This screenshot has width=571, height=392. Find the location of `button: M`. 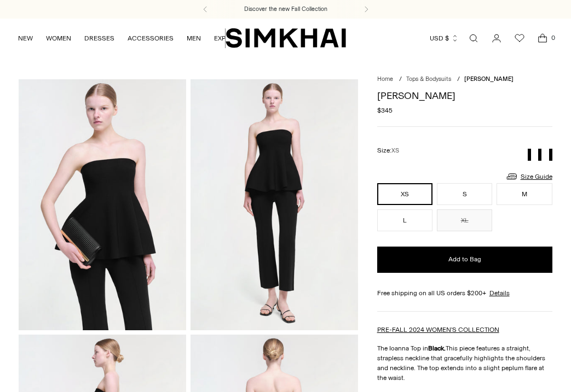

button: M is located at coordinates (524, 194).